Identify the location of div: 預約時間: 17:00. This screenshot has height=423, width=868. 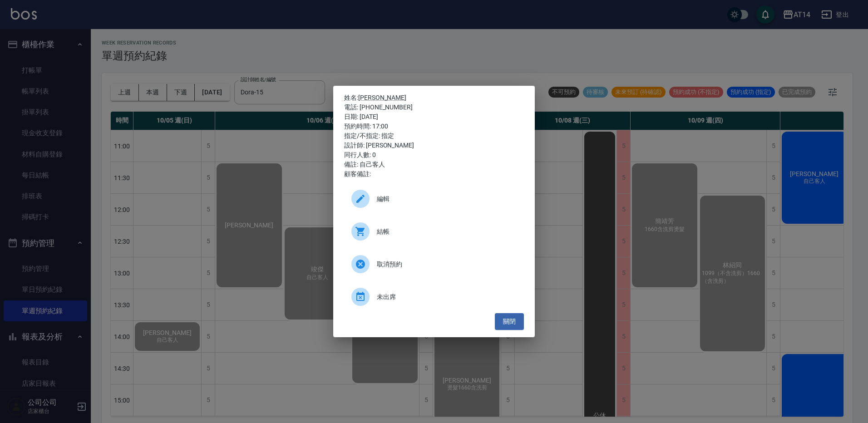
(434, 127).